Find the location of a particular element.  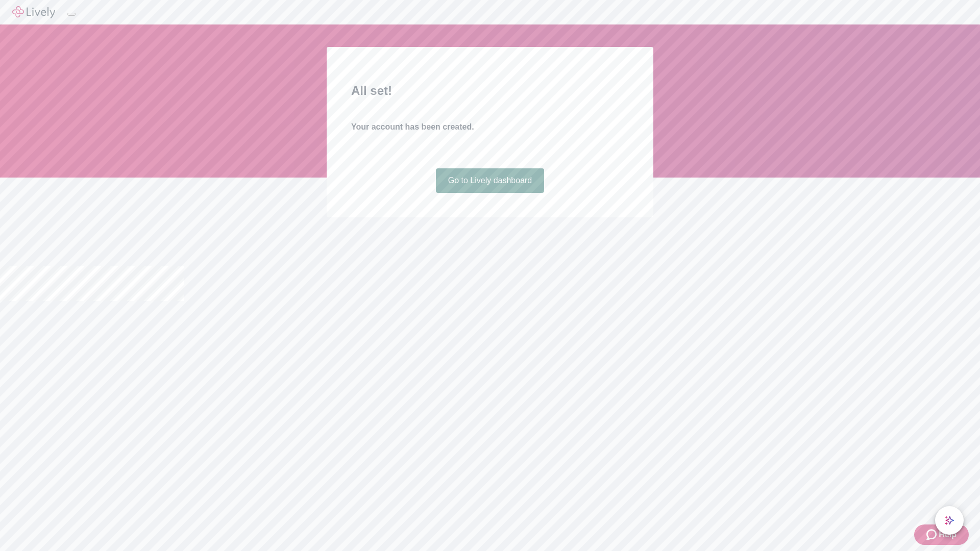

h4: Your account has been created. is located at coordinates (490, 127).